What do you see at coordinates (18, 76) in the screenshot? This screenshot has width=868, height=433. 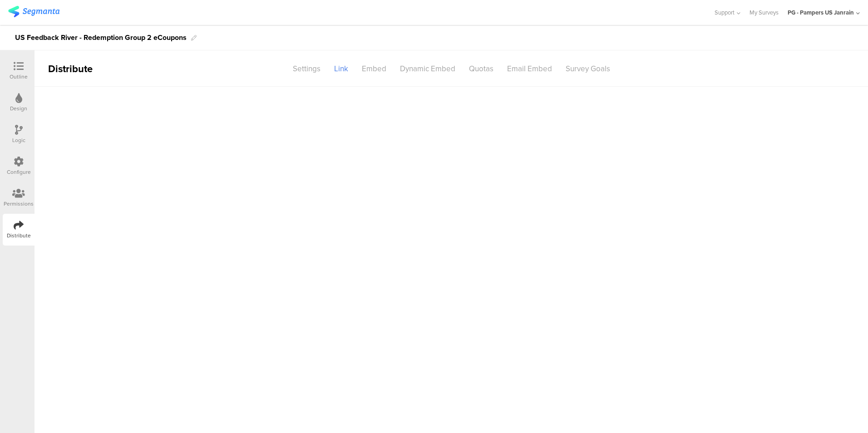 I see `div: Outline` at bounding box center [18, 76].